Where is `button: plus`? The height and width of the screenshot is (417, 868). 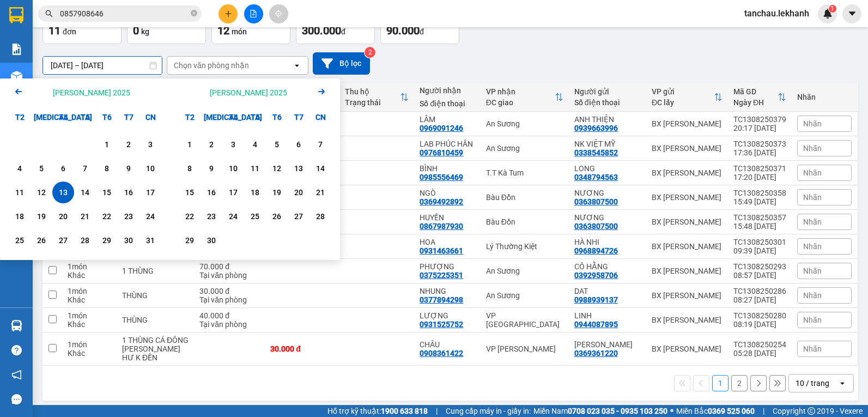 button: plus is located at coordinates (227, 14).